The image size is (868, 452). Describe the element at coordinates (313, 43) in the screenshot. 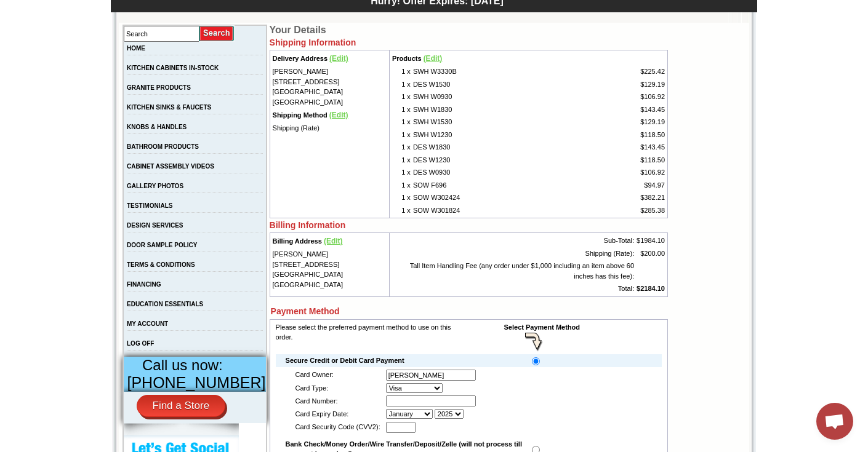

I see `span: Shipping Information` at that location.